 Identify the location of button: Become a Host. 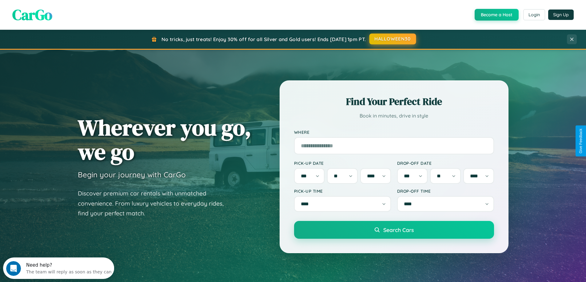
(496, 15).